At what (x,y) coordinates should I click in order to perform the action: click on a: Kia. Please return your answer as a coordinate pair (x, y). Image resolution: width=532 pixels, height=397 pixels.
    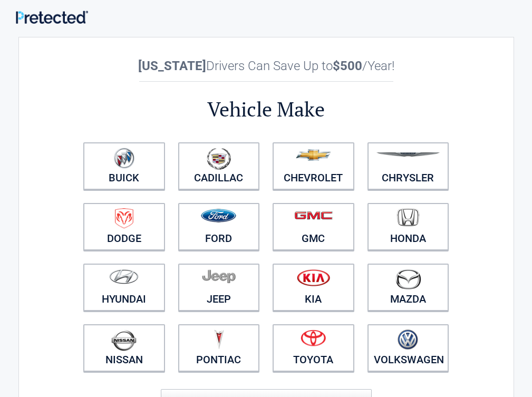
    Looking at the image, I should click on (313, 287).